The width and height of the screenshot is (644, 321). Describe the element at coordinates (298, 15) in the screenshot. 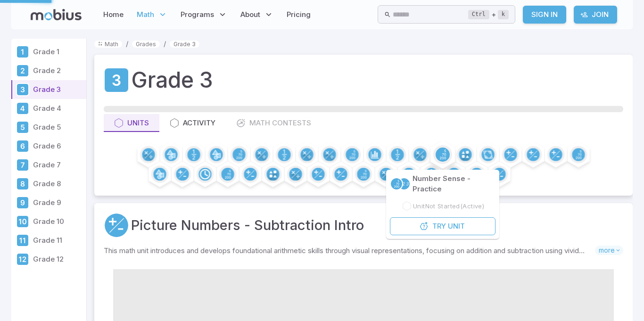

I see `a: Pricing` at that location.